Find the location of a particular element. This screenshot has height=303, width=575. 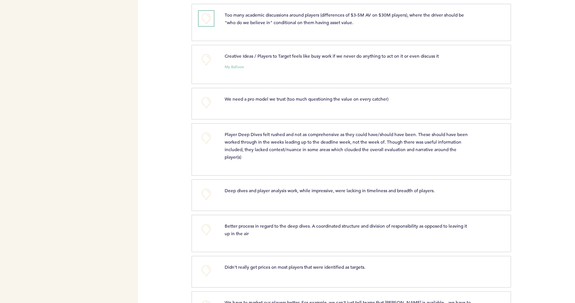

small: My Balloon is located at coordinates (234, 67).